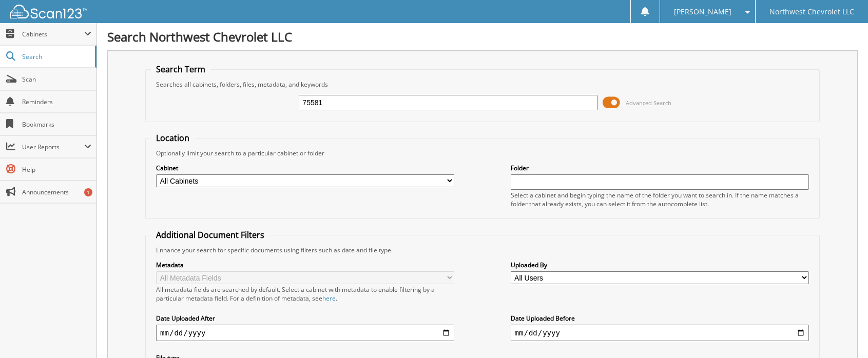 The height and width of the screenshot is (358, 868). I want to click on label: Metadata, so click(305, 265).